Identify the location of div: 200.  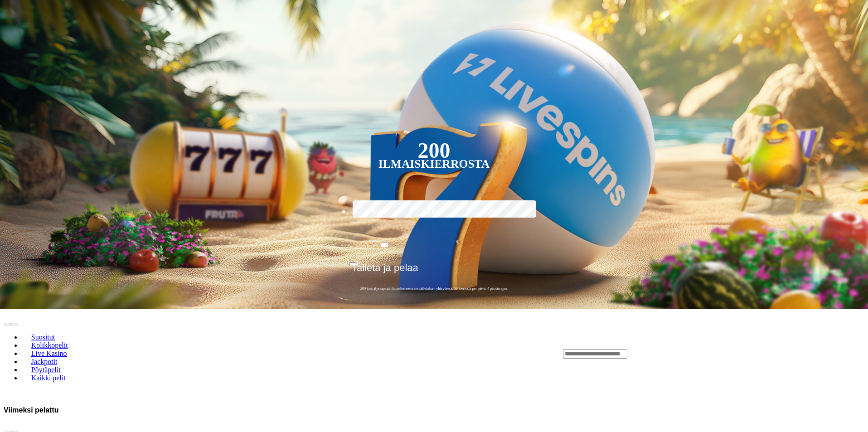
(434, 151).